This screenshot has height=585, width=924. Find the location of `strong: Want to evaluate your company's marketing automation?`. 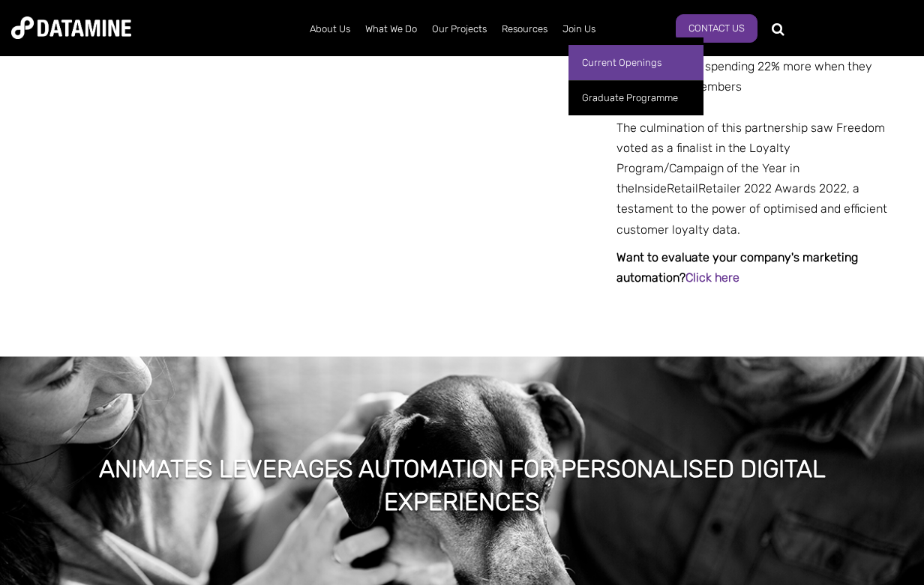

strong: Want to evaluate your company's marketing automation? is located at coordinates (737, 268).